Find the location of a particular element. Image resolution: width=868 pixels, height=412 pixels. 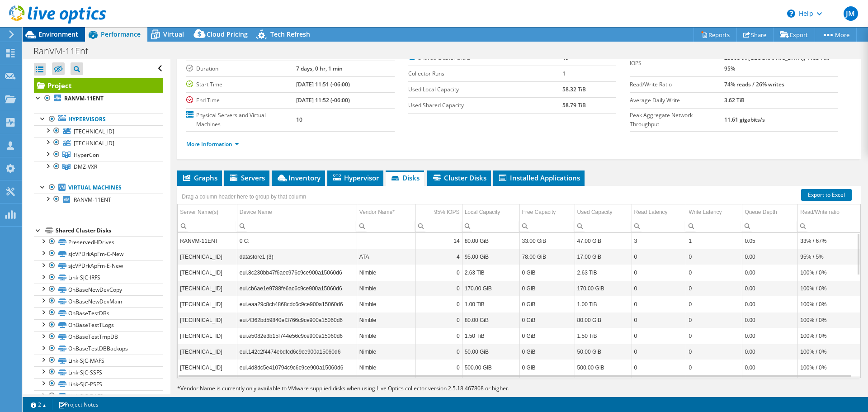

svg: \n is located at coordinates (791, 14).